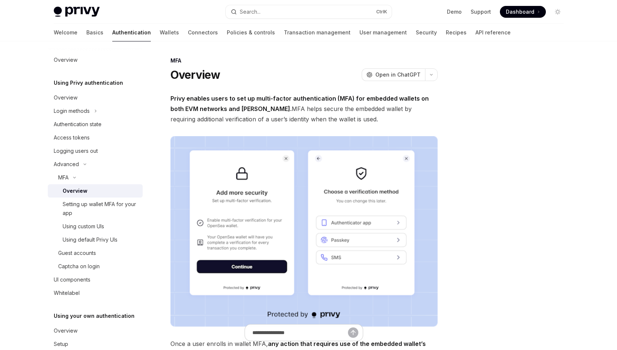  Describe the element at coordinates (88, 83) in the screenshot. I see `h5: Using Privy authentication` at that location.